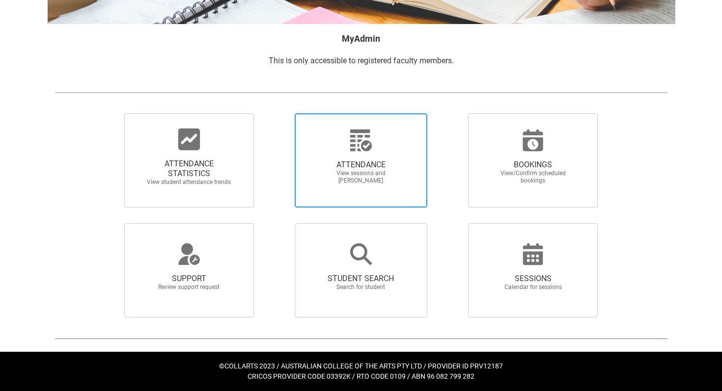 Image resolution: width=722 pixels, height=391 pixels. What do you see at coordinates (361, 287) in the screenshot?
I see `span: Search for student` at bounding box center [361, 287].